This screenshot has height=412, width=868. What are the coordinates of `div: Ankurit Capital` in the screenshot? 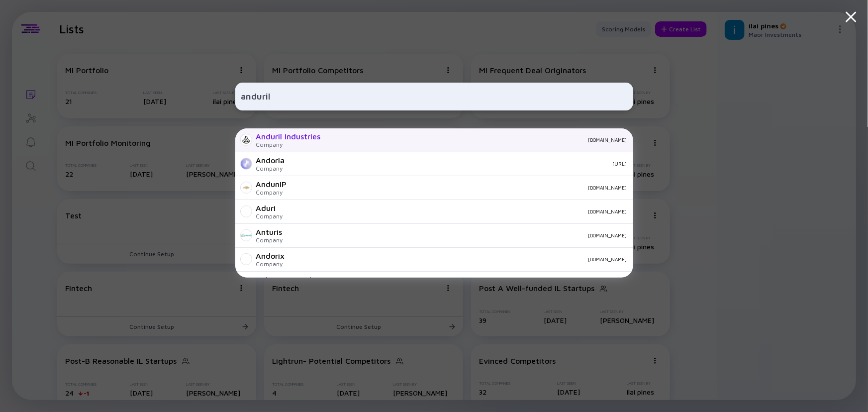 It's located at (284, 280).